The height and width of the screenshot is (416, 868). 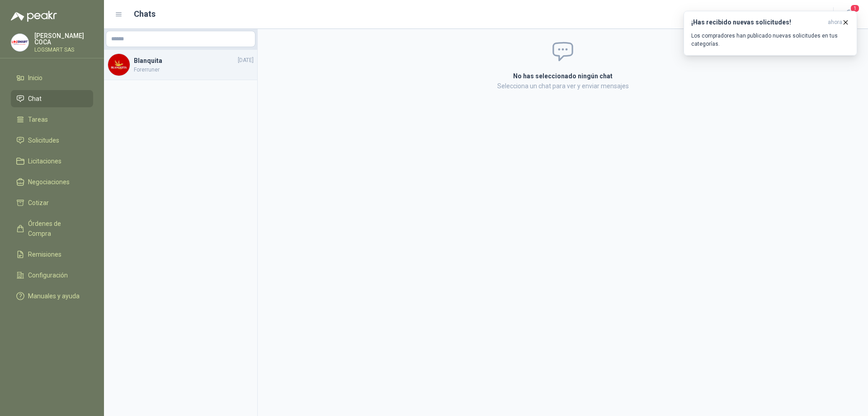 I want to click on a: Solicitudes, so click(x=52, y=140).